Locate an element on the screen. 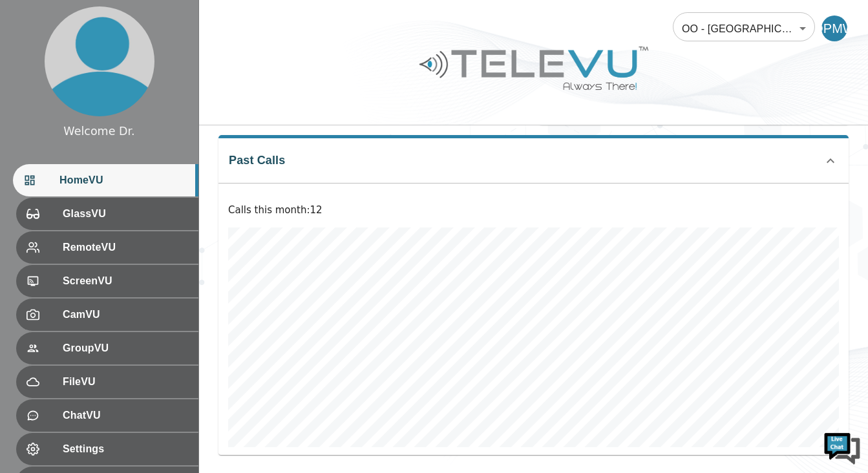 The image size is (868, 473). div: Welcome Dr. is located at coordinates (99, 131).